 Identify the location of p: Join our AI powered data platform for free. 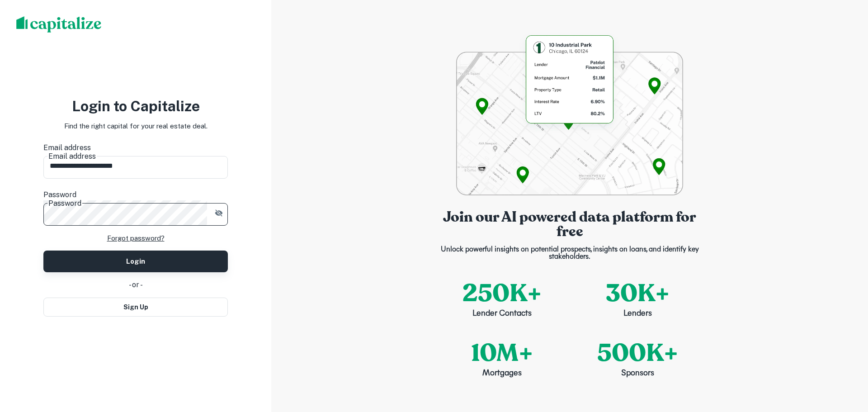
(570, 224).